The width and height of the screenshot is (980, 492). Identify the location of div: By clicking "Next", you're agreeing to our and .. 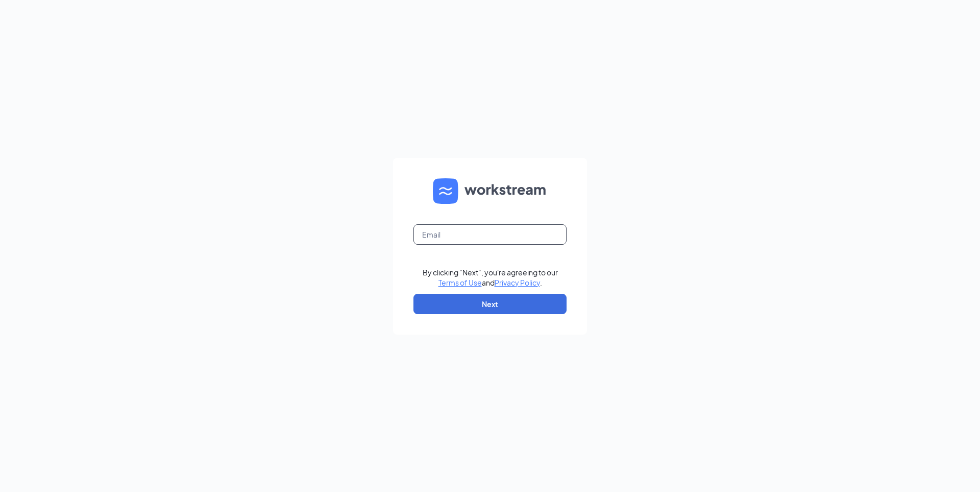
(490, 277).